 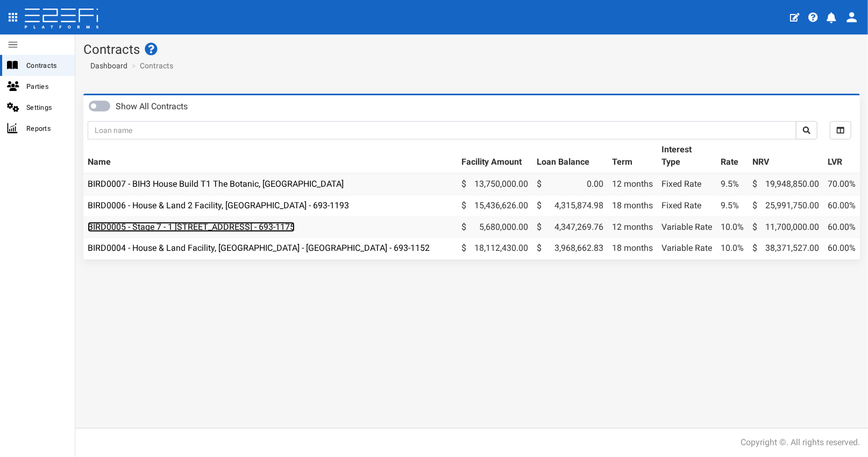 What do you see at coordinates (841, 156) in the screenshot?
I see `th: LVR` at bounding box center [841, 156].